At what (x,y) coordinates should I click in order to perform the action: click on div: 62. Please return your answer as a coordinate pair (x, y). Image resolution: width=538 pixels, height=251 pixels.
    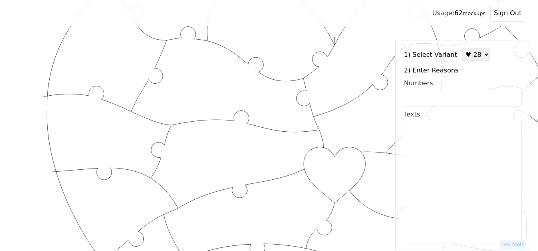
    Looking at the image, I should click on (459, 13).